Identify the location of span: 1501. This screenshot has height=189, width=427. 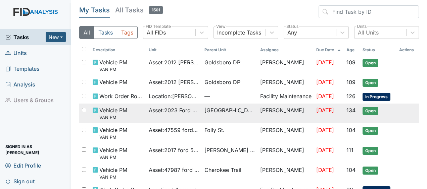
(156, 10).